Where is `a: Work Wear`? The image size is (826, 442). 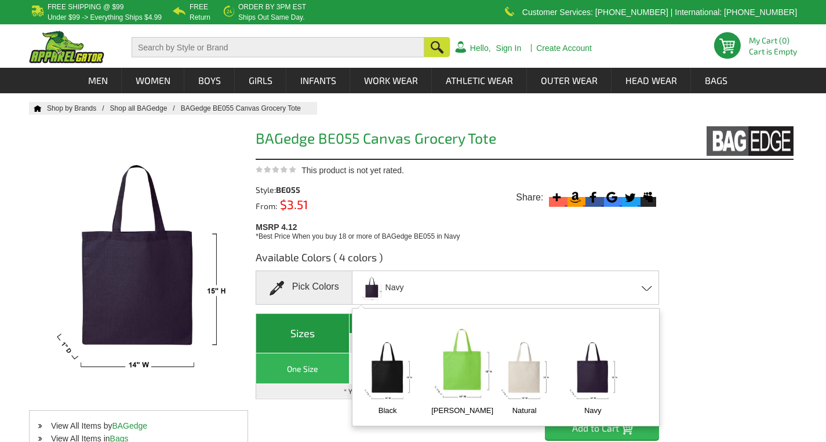 a: Work Wear is located at coordinates (391, 81).